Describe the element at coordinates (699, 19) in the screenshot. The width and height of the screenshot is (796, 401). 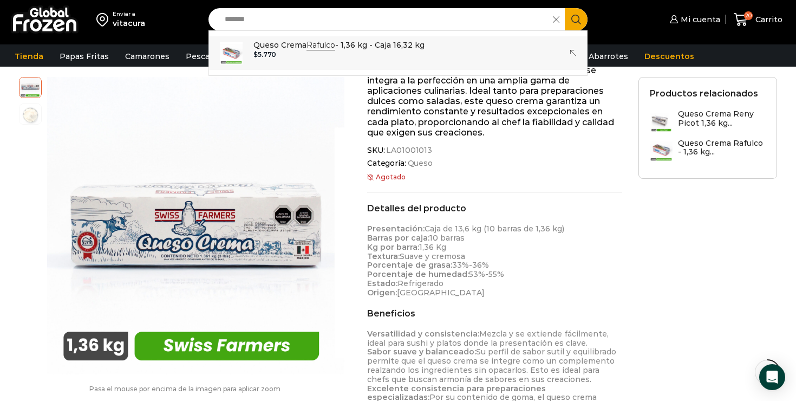
I see `span: Mi cuenta` at that location.